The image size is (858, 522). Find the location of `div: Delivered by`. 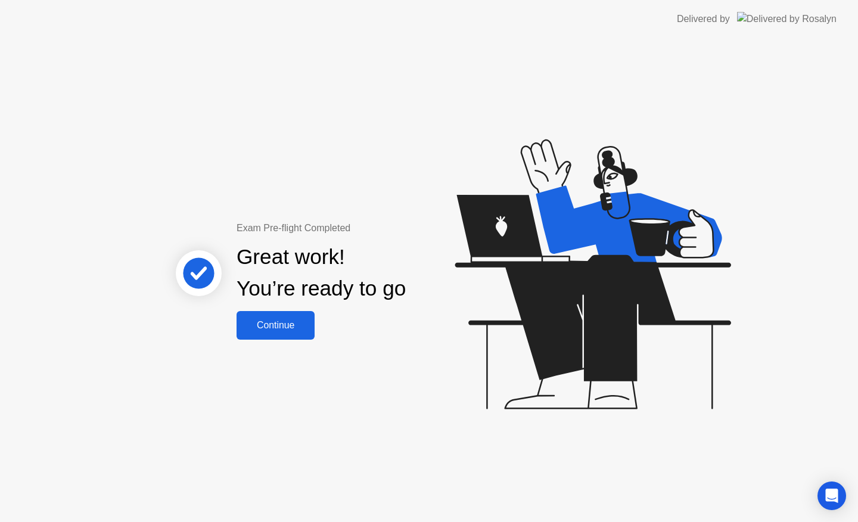

div: Delivered by is located at coordinates (703, 19).